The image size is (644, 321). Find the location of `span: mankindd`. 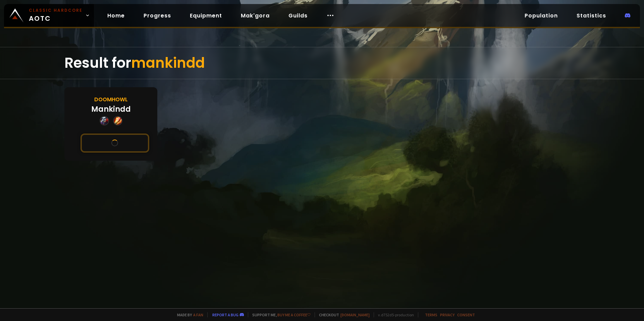

span: mankindd is located at coordinates (168, 63).